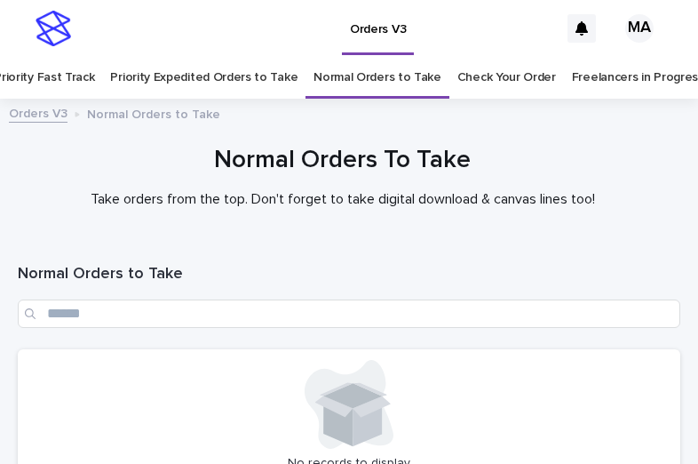  Describe the element at coordinates (154, 113) in the screenshot. I see `p: Normal Orders to Take` at that location.